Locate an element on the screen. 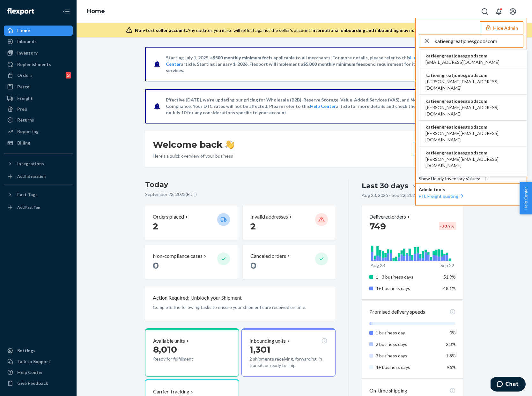 The image size is (532, 396). a: Inbounds is located at coordinates (38, 42).